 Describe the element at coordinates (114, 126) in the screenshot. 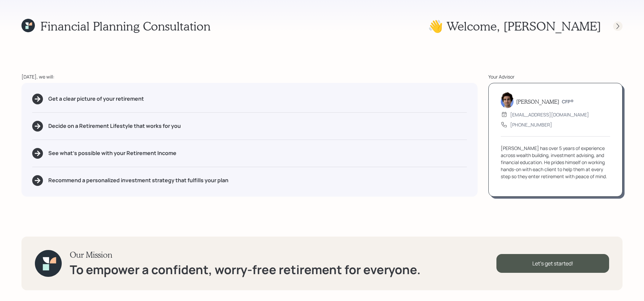

I see `h5: Decide on a Retirement Lifestyle that works for you` at that location.